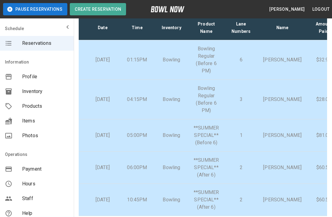  I want to click on p: 1, so click(241, 136).